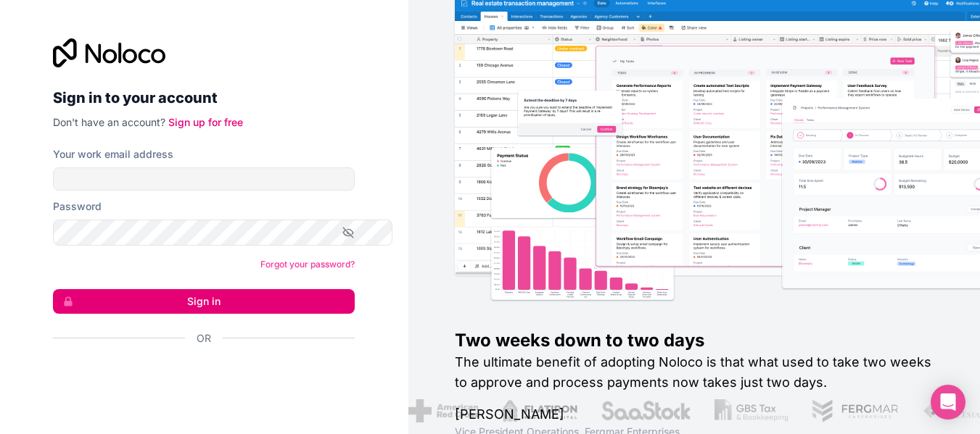 This screenshot has width=980, height=434. Describe the element at coordinates (948, 402) in the screenshot. I see `div: Open Intercom Messenger` at that location.